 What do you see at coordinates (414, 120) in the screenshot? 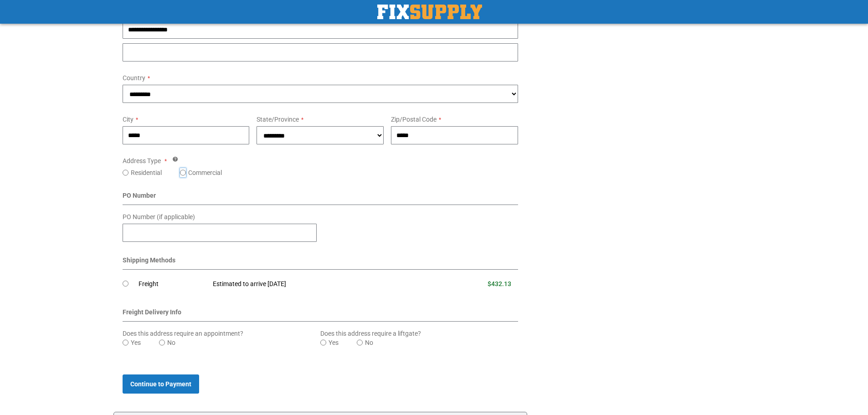
I see `span: Zip/Postal Code` at bounding box center [414, 120].